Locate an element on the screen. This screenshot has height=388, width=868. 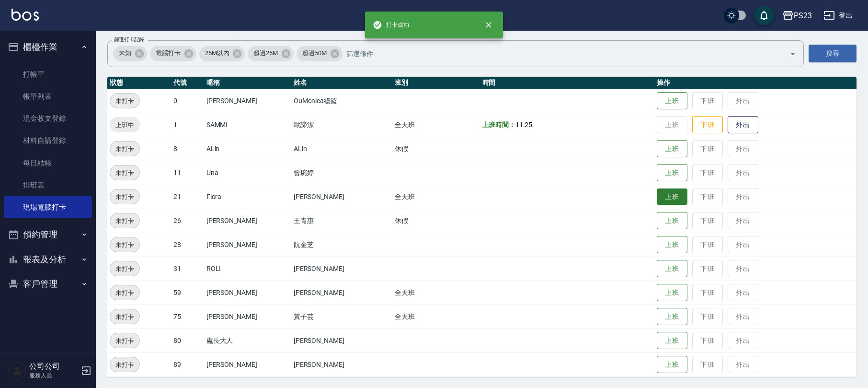
button: 登出 is located at coordinates (838, 16).